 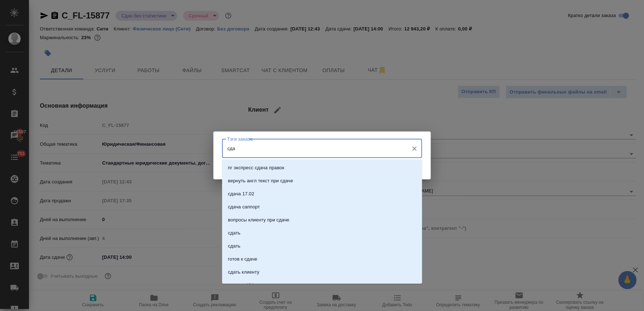 I want to click on p: вопросы клиенту при сдаче, so click(x=259, y=220).